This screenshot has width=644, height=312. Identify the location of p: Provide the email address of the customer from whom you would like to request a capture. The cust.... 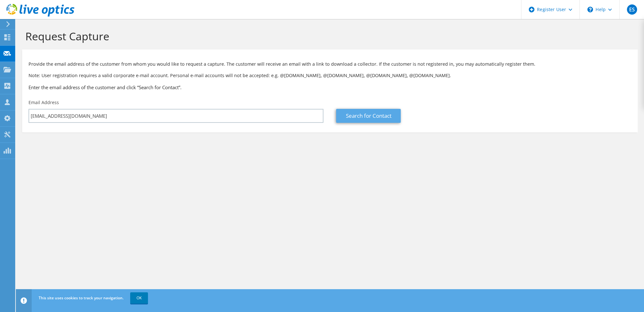
(330, 64).